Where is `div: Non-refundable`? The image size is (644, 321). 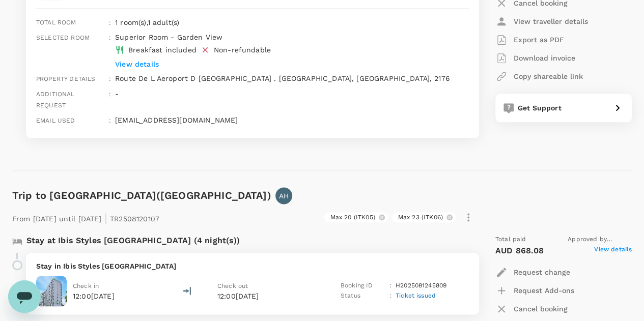 div: Non-refundable is located at coordinates (243, 50).